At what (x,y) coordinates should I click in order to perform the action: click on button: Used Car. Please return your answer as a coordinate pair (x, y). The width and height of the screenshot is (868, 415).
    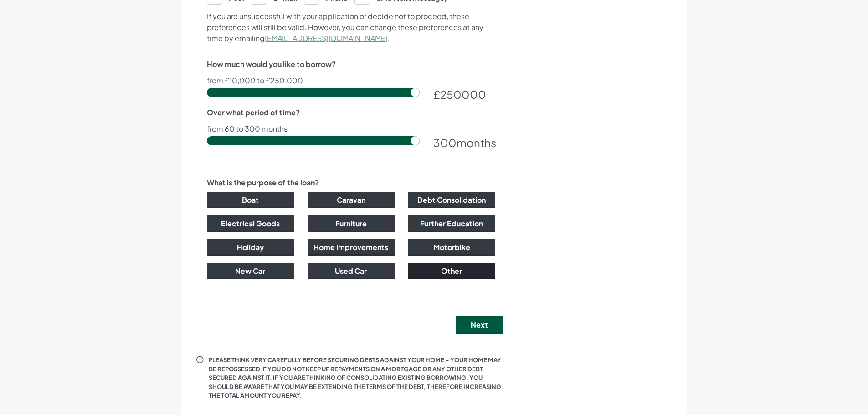
    Looking at the image, I should click on (351, 270).